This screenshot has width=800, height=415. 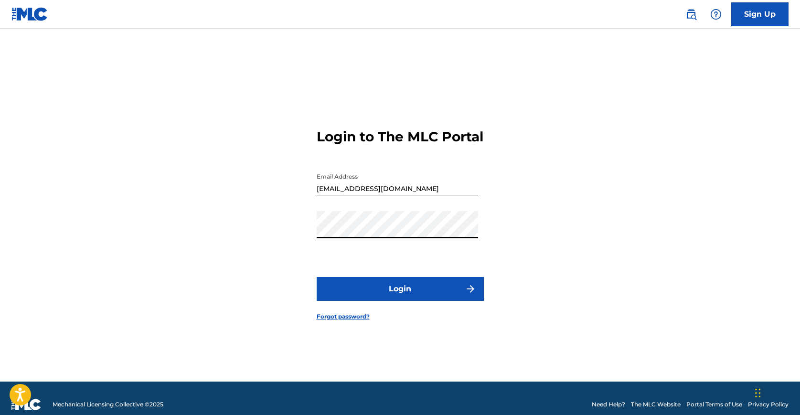 What do you see at coordinates (30, 14) in the screenshot?
I see `img: MLC Logo` at bounding box center [30, 14].